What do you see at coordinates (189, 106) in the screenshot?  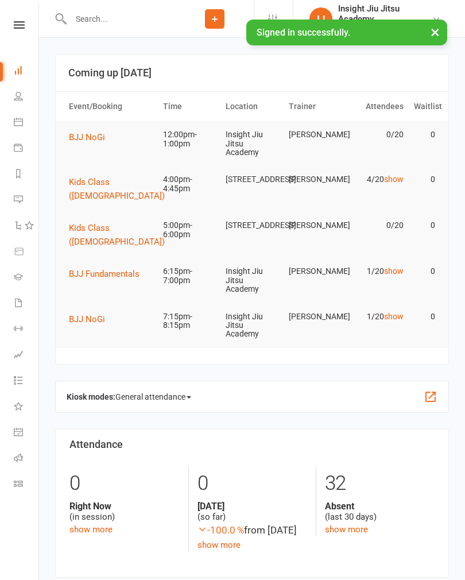 I see `th: Time` at bounding box center [189, 106].